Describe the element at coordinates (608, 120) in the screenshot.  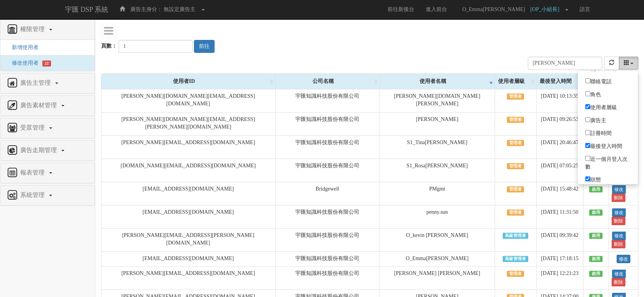
I see `label: 廣告主` at that location.